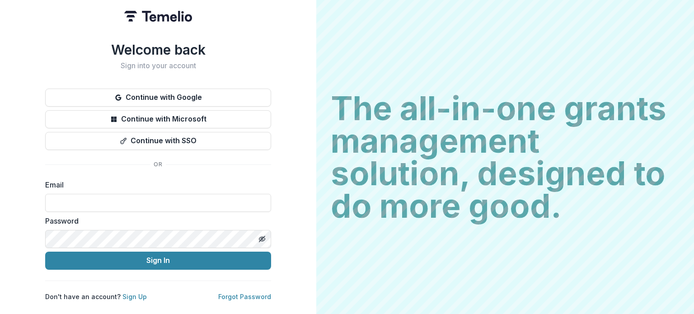  What do you see at coordinates (244, 296) in the screenshot?
I see `a: Forgot Password` at bounding box center [244, 296].